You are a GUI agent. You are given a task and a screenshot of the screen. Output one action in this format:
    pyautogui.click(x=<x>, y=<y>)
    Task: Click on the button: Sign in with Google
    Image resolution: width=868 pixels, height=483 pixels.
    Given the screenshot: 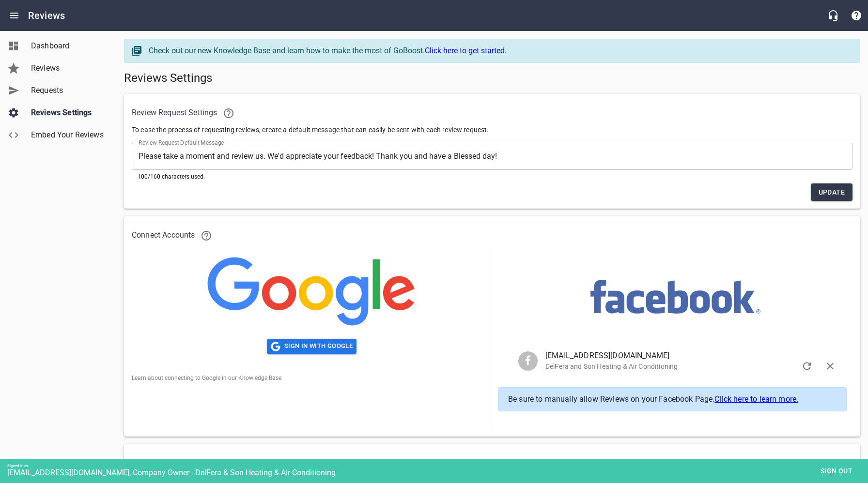 What is the action you would take?
    pyautogui.click(x=312, y=346)
    